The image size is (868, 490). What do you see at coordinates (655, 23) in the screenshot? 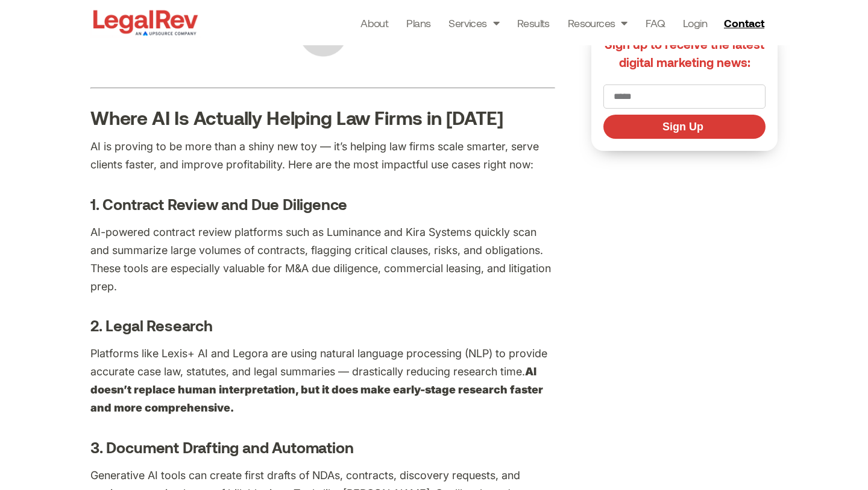
I see `a: FAQ` at bounding box center [655, 23].